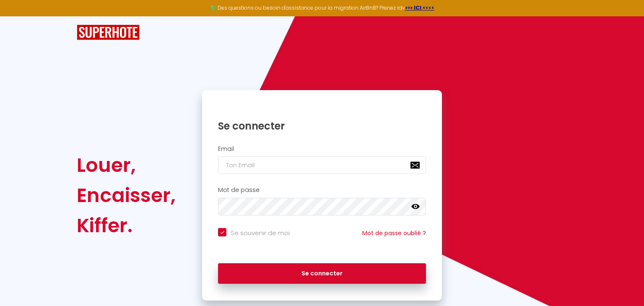 The image size is (644, 306). Describe the element at coordinates (394, 233) in the screenshot. I see `a: Mot de passe oublié ?` at that location.